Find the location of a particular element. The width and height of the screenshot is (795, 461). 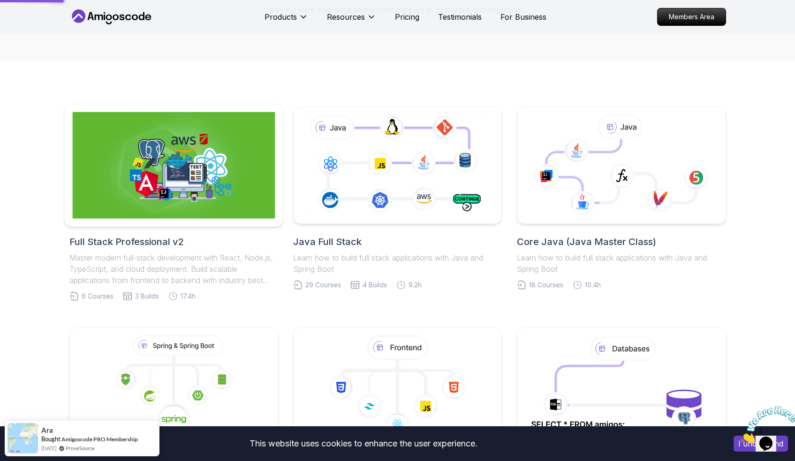

span: Bought is located at coordinates (51, 439).